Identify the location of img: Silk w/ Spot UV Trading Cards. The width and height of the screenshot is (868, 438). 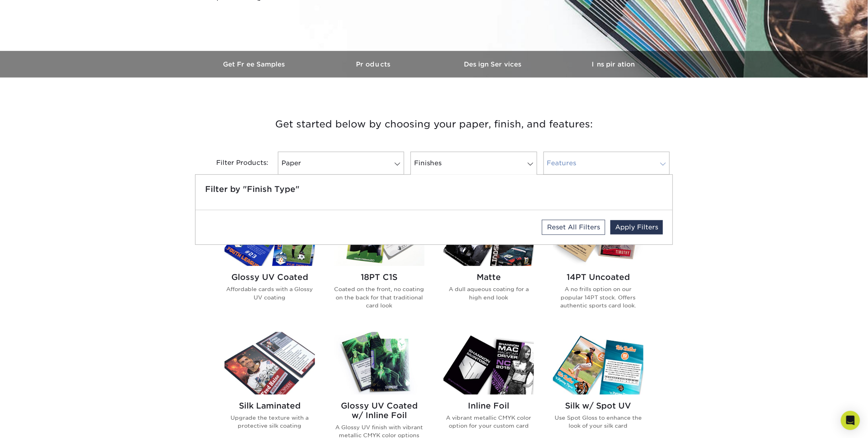
(598, 363).